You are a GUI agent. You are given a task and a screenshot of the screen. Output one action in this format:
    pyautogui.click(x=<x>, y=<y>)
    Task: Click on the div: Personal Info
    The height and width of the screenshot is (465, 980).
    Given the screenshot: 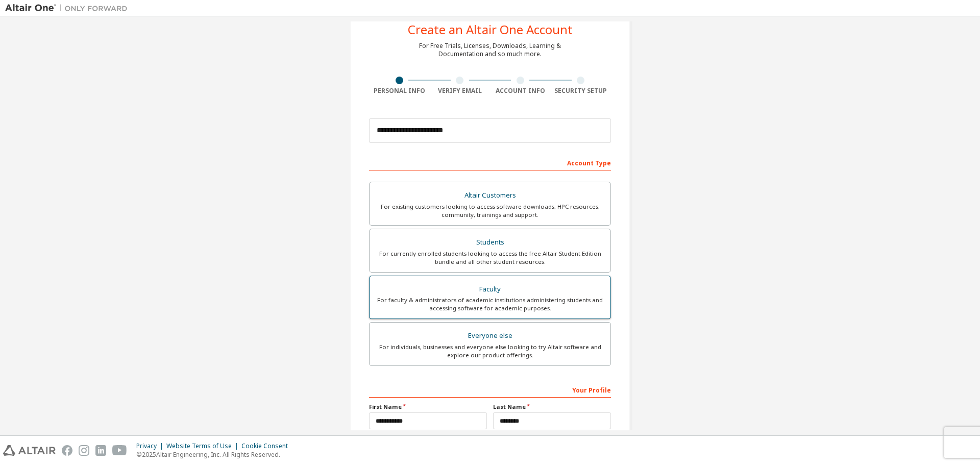 What is the action you would take?
    pyautogui.click(x=399, y=91)
    